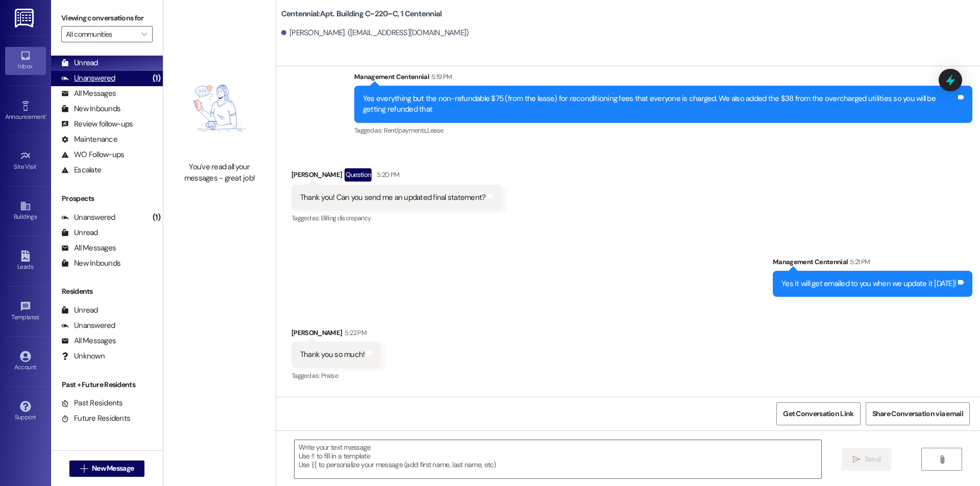 This screenshot has height=486, width=980. What do you see at coordinates (917, 414) in the screenshot?
I see `button: Share Conversation via email` at bounding box center [917, 414].